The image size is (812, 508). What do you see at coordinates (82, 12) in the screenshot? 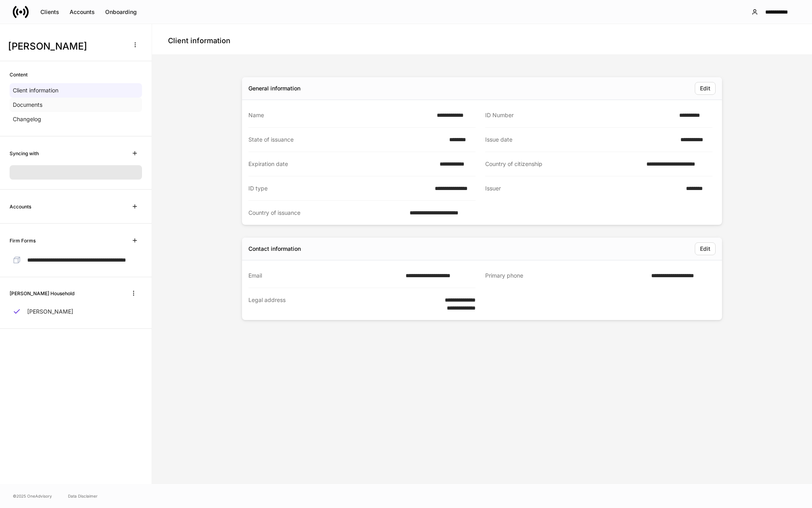
I see `button: Accounts` at bounding box center [82, 12].